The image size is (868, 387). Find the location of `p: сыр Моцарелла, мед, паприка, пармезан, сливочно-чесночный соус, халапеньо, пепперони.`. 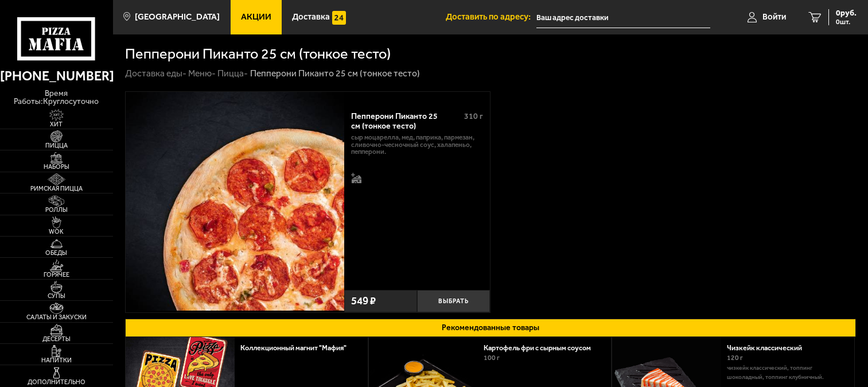

p: сыр Моцарелла, мед, паприка, пармезан, сливочно-чесночный соус, халапеньо, пепперони. is located at coordinates (417, 145).